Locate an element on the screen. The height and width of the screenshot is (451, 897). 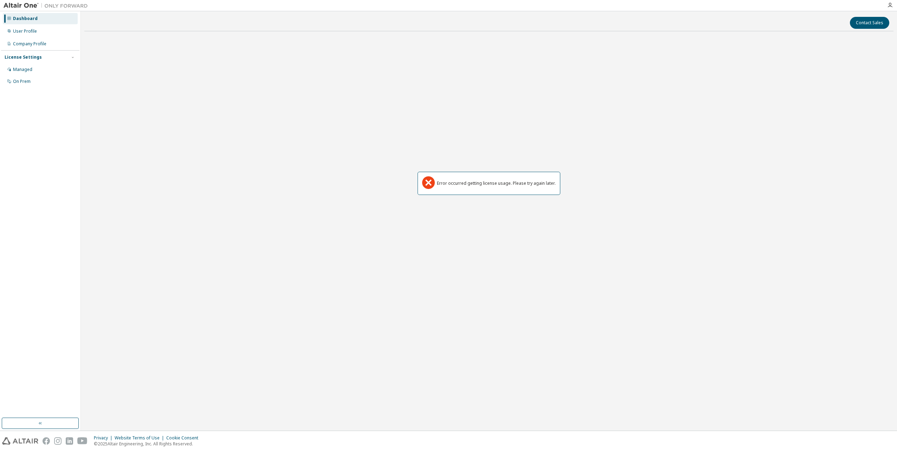
div: Website Terms of Use is located at coordinates (140, 438).